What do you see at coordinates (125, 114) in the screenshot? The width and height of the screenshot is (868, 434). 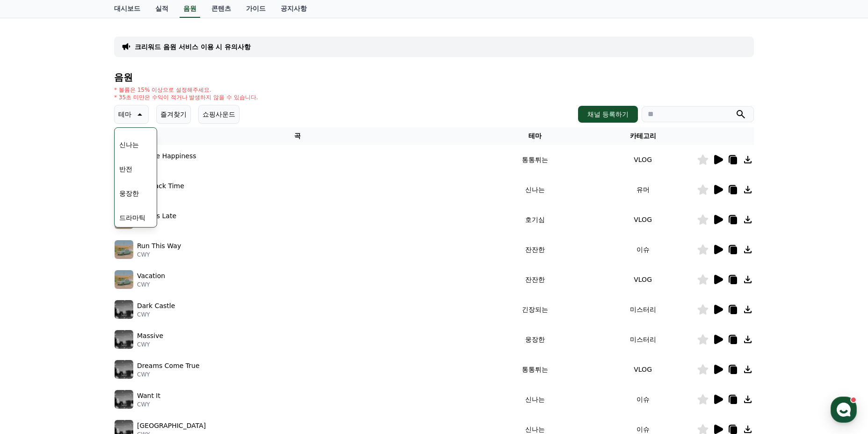 I see `p: 테마` at bounding box center [125, 114].